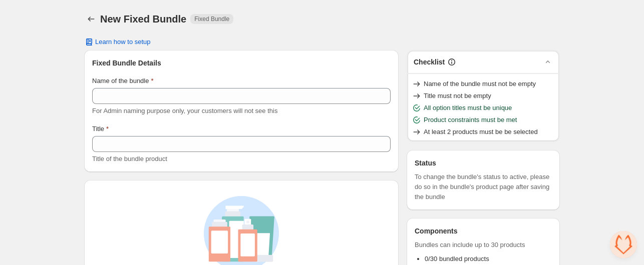  Describe the element at coordinates (623, 245) in the screenshot. I see `div: Open chat` at that location.